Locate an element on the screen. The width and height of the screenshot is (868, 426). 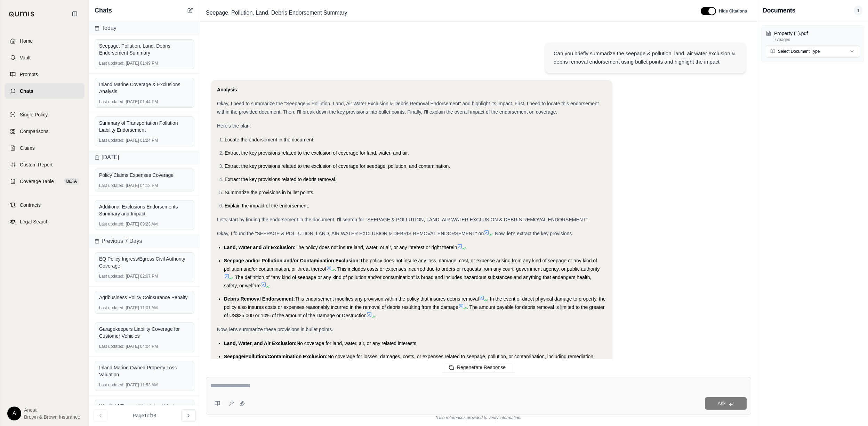
div: Inland Marine Coverage & Exclusions Analysis is located at coordinates (144, 88).